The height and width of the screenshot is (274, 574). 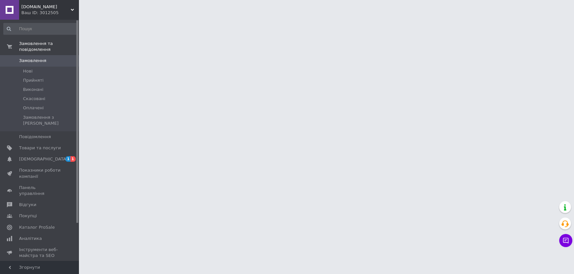 What do you see at coordinates (40, 191) in the screenshot?
I see `span: Панель управління` at bounding box center [40, 191].